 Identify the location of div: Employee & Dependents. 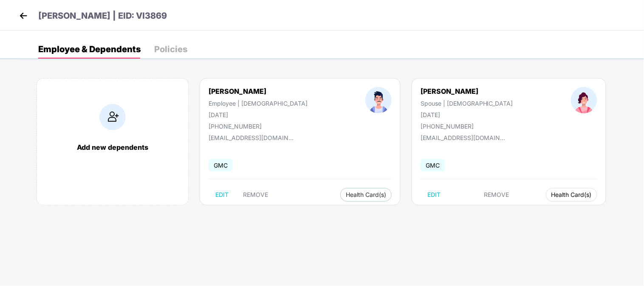
(90, 49).